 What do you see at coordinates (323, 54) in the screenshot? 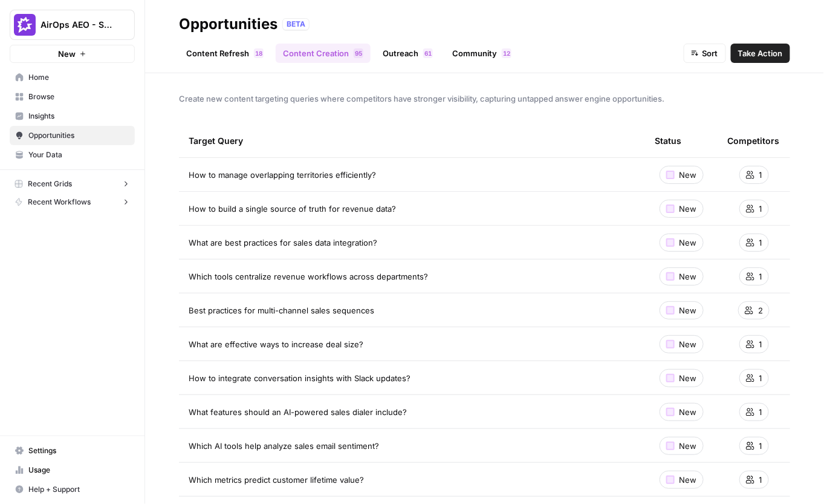
I see `a: Content Creation95` at bounding box center [323, 54].